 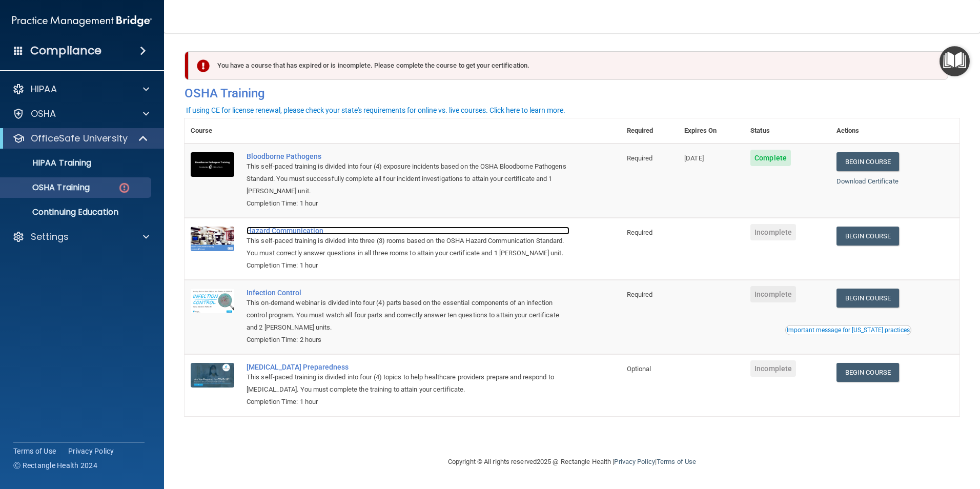 What do you see at coordinates (568, 66) in the screenshot?
I see `div: You have a course that has expired or is incomplete. Please complete the course to get your certi...` at bounding box center [568, 66].